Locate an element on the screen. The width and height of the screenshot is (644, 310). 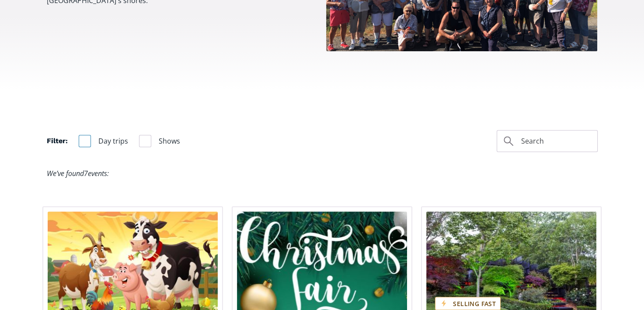
div: We’ve found events: is located at coordinates (78, 173).